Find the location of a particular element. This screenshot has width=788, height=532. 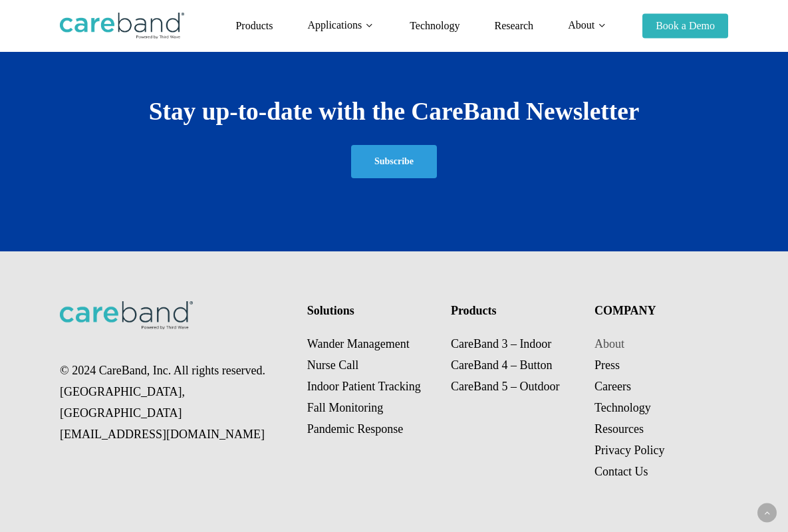

span: Subscribe is located at coordinates (394, 162).